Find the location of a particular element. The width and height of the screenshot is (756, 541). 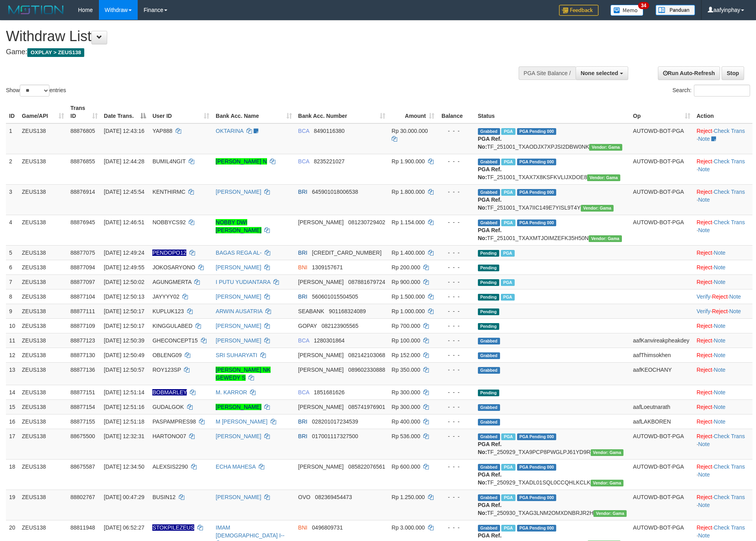

span: OXPLAY > ZEUS138 is located at coordinates (56, 52).